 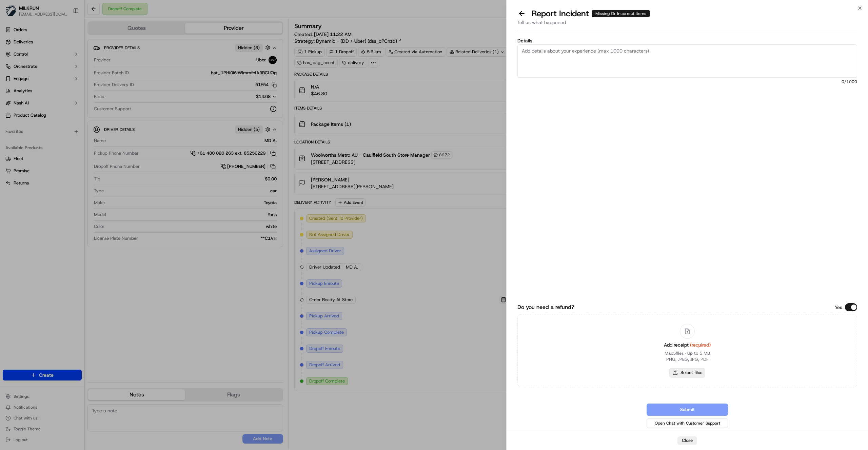 I want to click on p: Yes, so click(x=839, y=307).